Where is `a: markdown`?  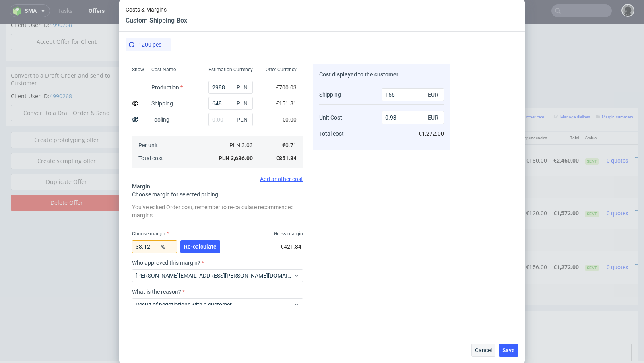
a: markdown is located at coordinates (229, 314).